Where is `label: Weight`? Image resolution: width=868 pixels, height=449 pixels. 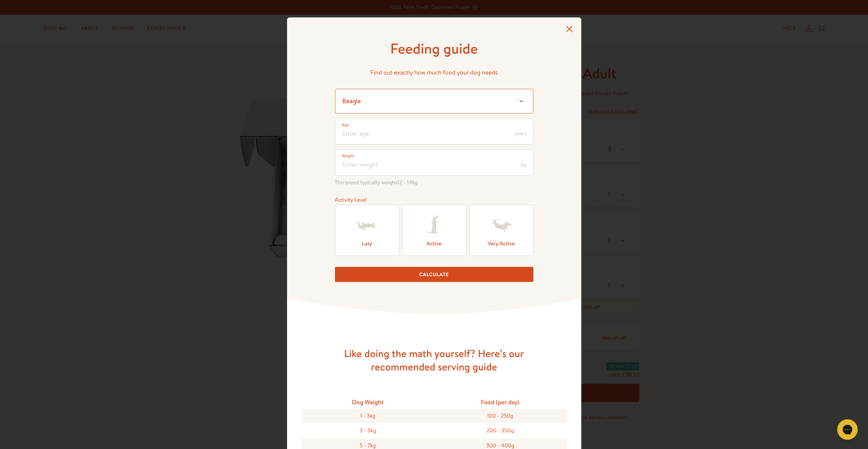 label: Weight is located at coordinates (348, 156).